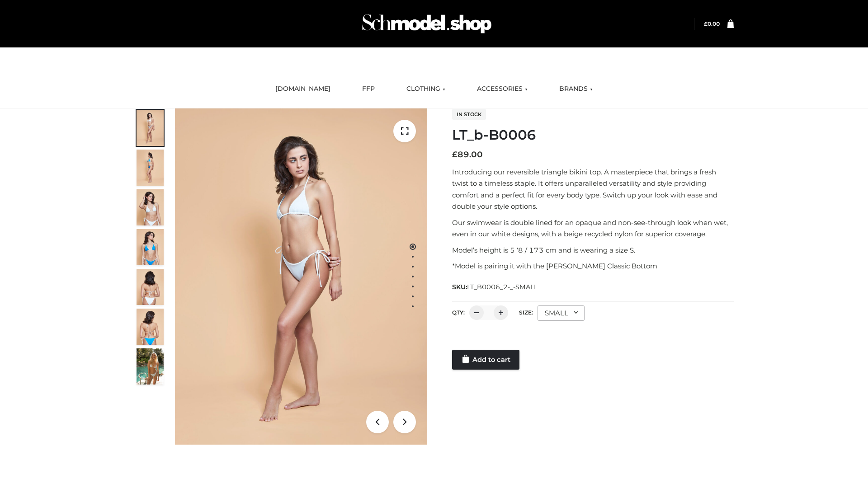 This screenshot has width=868, height=488. What do you see at coordinates (150, 366) in the screenshot?
I see `img: Arieltop_CloudNine_AzureSky2.jpg` at bounding box center [150, 366].